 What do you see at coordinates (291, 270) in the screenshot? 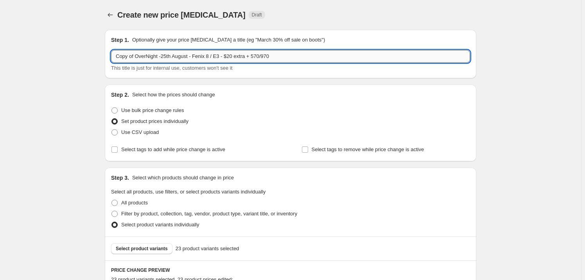
I see `h6: PRICE CHANGE PREVIEW` at bounding box center [291, 270].